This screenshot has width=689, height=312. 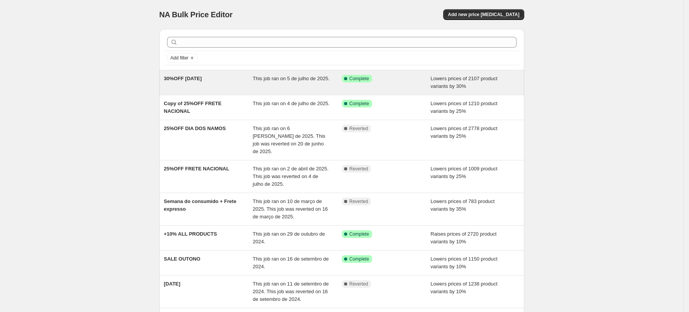 What do you see at coordinates (464, 238) in the screenshot?
I see `span: Raises prices of 2720 product variants by 10%` at bounding box center [464, 238].